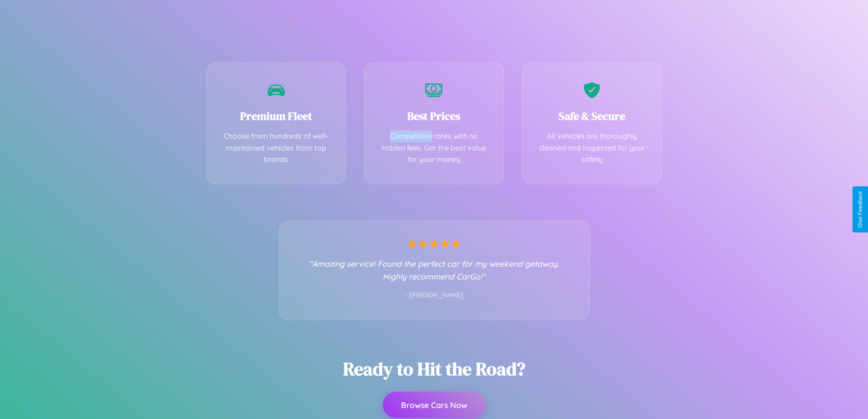 The width and height of the screenshot is (868, 419). What do you see at coordinates (592, 116) in the screenshot?
I see `h3: Safe & Secure` at bounding box center [592, 116].